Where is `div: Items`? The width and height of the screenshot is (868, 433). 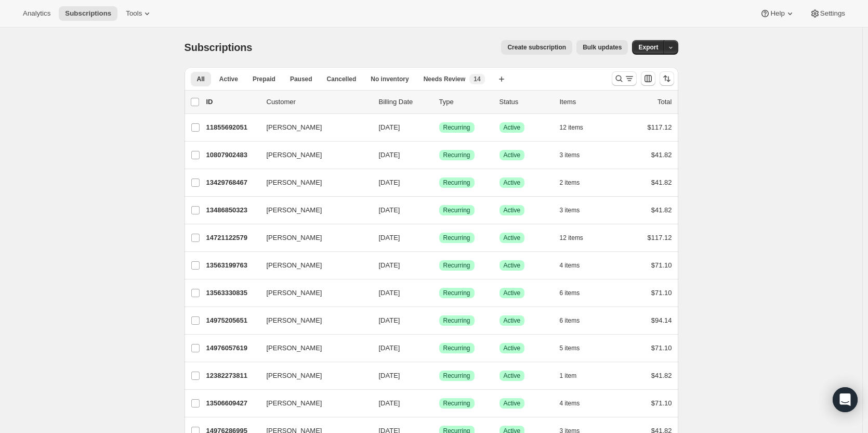 div: Items is located at coordinates (586, 102).